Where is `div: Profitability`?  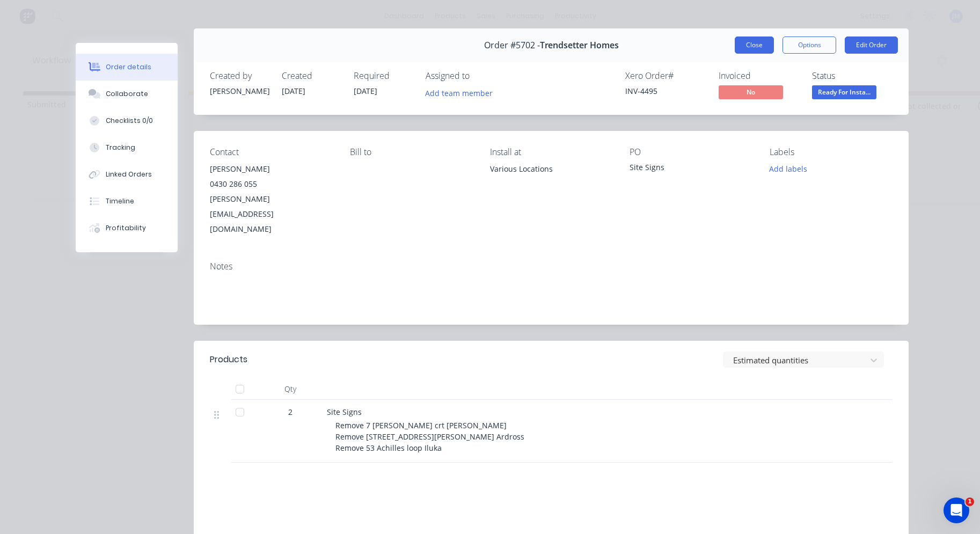 div: Profitability is located at coordinates (125, 228).